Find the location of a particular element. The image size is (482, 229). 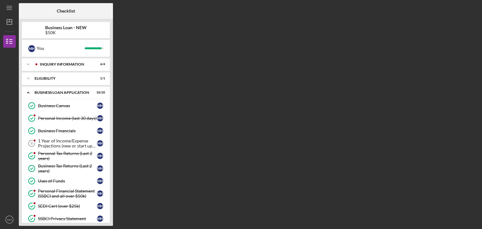

tspan: 8 is located at coordinates (32, 143).